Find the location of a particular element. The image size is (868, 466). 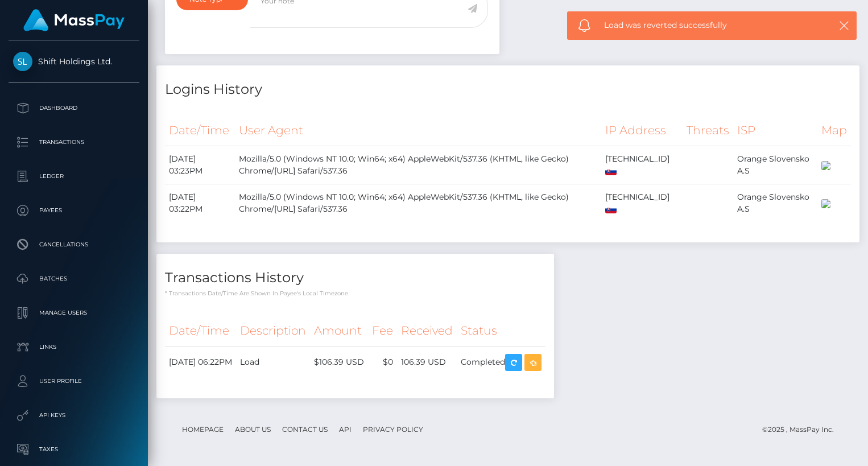

p: Ledger is located at coordinates (74, 176).